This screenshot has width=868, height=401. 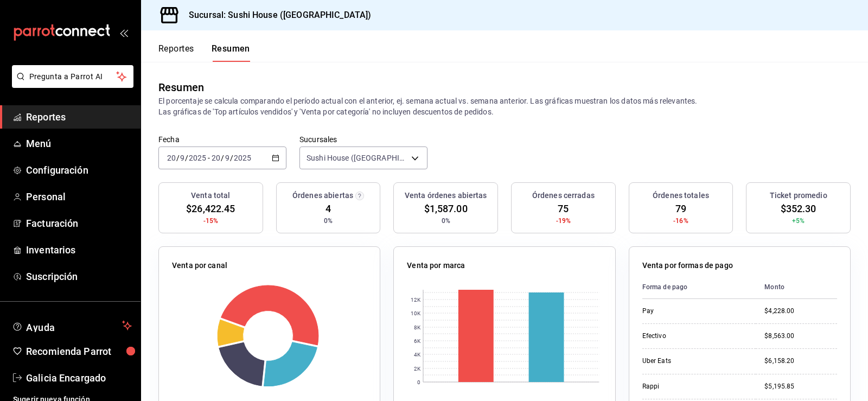 I want to click on span: Pregunta a Parrot AI, so click(x=72, y=76).